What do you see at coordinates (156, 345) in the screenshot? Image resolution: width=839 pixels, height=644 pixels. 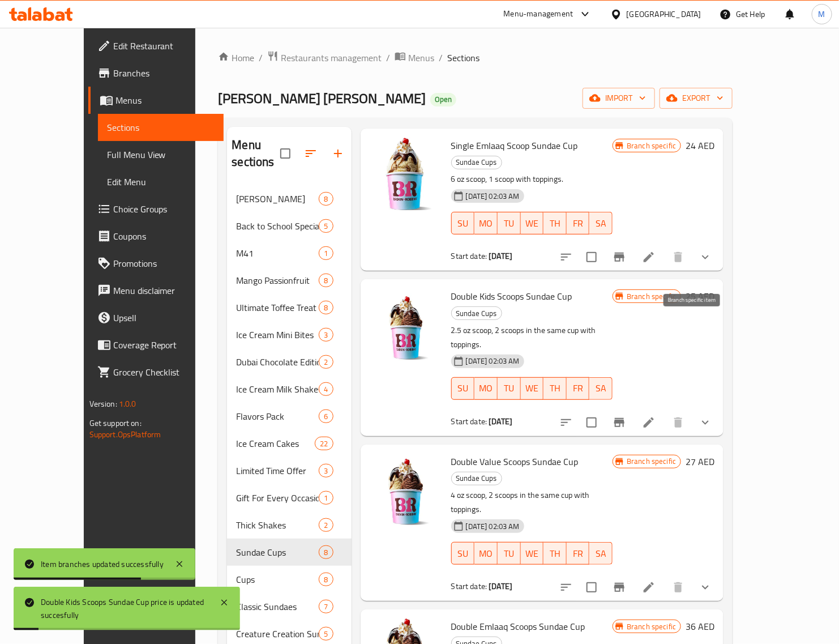 I see `a: Coverage Report` at bounding box center [156, 345].